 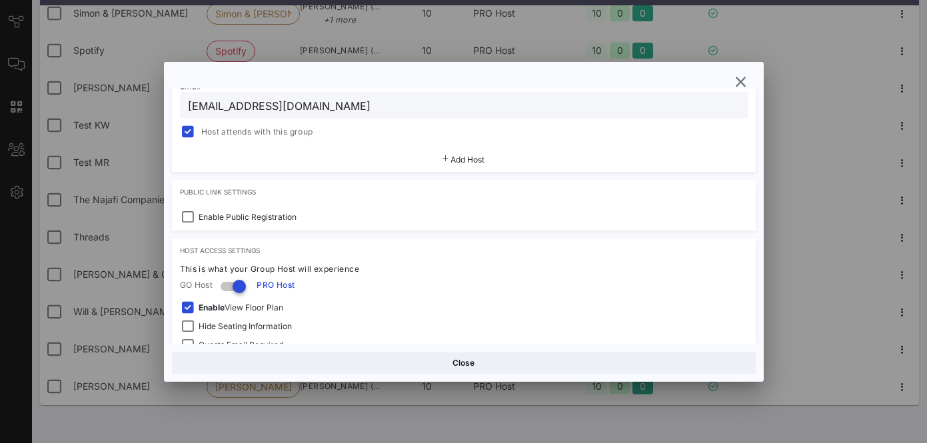 I want to click on span: Guests Email Required, so click(x=241, y=345).